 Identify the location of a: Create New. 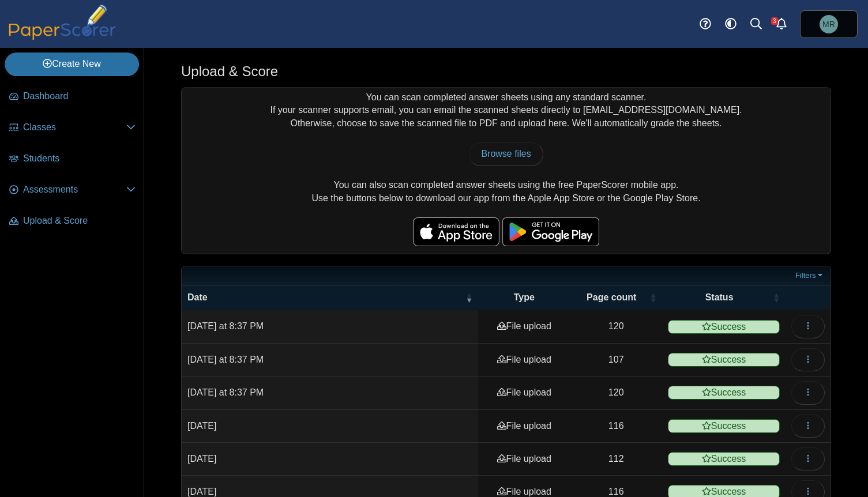
(71, 64).